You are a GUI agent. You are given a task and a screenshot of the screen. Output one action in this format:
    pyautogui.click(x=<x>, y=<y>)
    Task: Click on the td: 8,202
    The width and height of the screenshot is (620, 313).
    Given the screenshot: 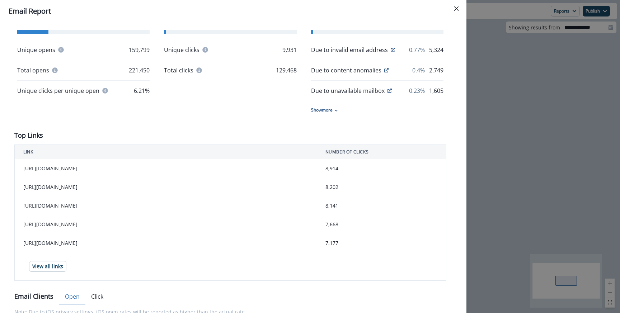 What is the action you would take?
    pyautogui.click(x=381, y=187)
    